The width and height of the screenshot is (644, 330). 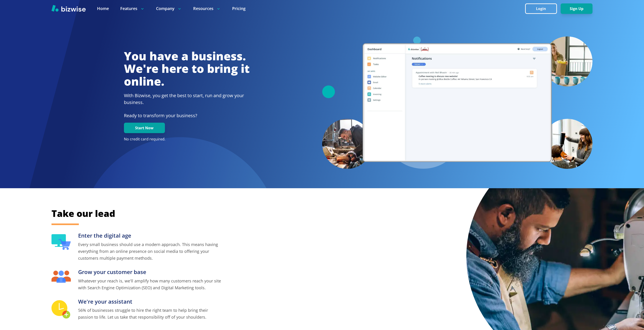 I want to click on p: Company, so click(x=169, y=8).